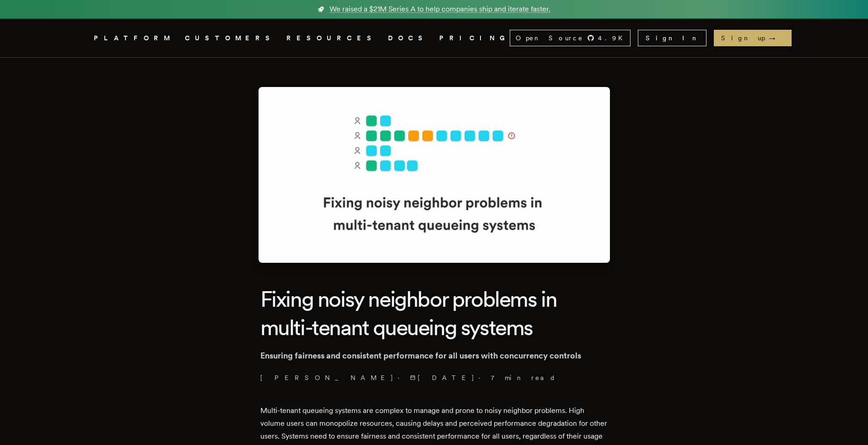 The height and width of the screenshot is (445, 868). I want to click on span: We raised a $21M Series A to help companies ship and iterate faster., so click(440, 9).